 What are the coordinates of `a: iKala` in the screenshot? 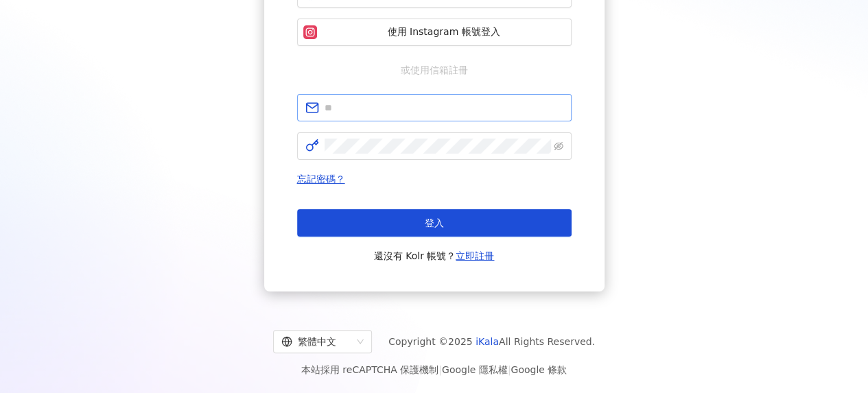 It's located at (487, 342).